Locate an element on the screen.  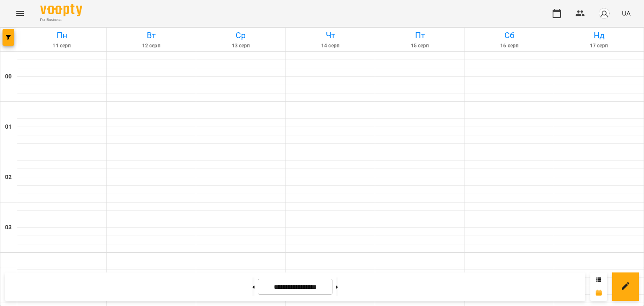
button: UA is located at coordinates (626, 13).